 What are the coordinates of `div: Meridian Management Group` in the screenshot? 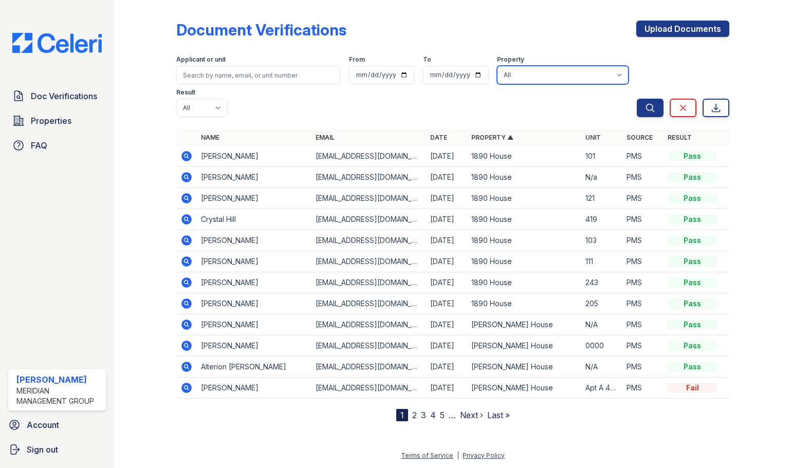 It's located at (59, 396).